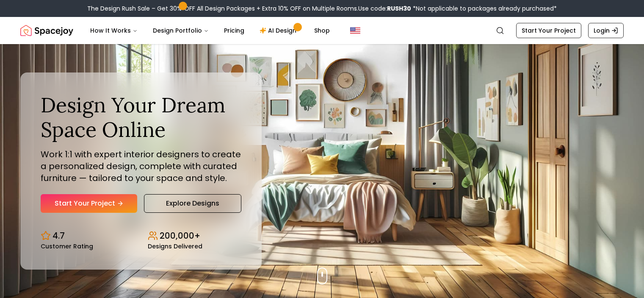 This screenshot has width=644, height=298. I want to click on a: Shop, so click(322, 31).